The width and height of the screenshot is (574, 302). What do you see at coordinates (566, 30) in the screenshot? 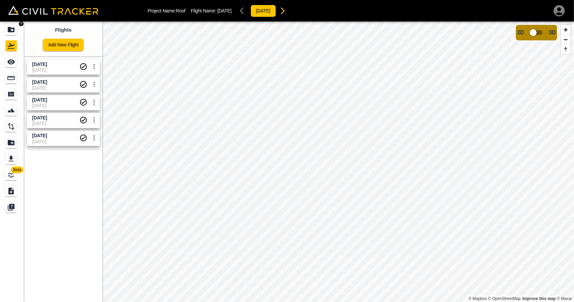
I see `button: Zoom in` at bounding box center [566, 30].